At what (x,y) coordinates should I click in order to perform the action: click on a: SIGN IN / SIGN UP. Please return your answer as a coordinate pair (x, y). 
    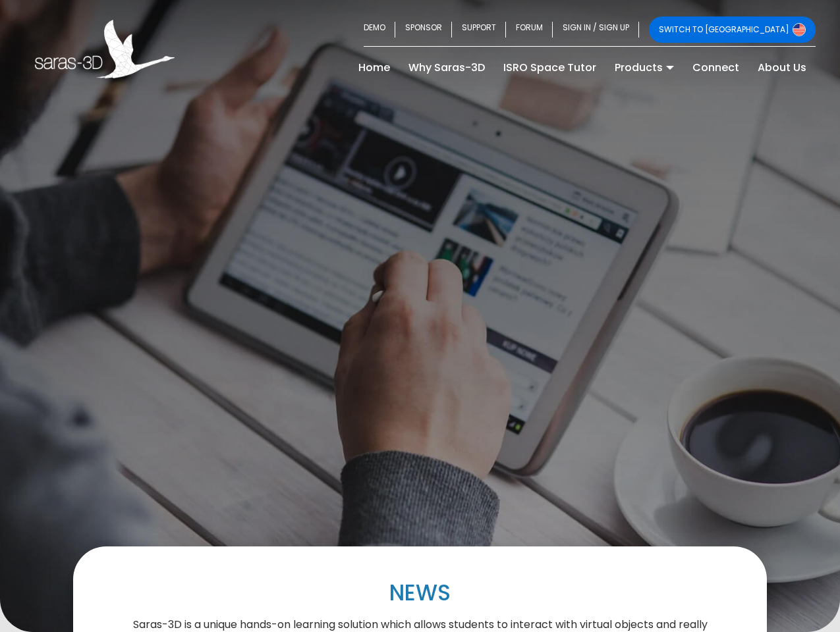
    Looking at the image, I should click on (596, 30).